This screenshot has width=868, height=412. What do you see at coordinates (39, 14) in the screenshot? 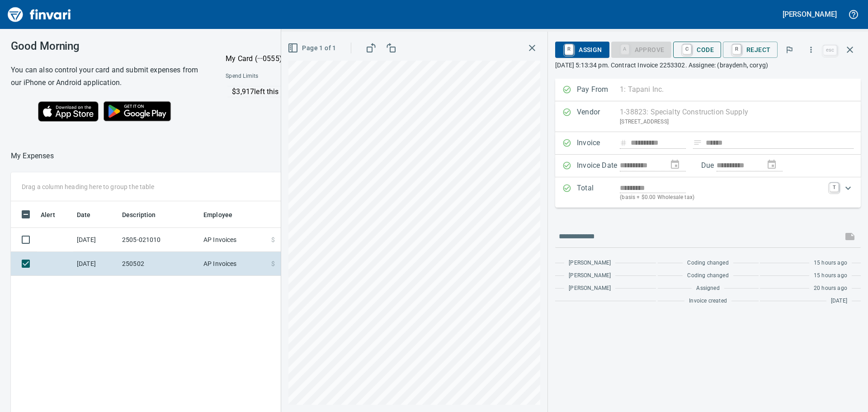
I see `img: Finvari` at bounding box center [39, 14].